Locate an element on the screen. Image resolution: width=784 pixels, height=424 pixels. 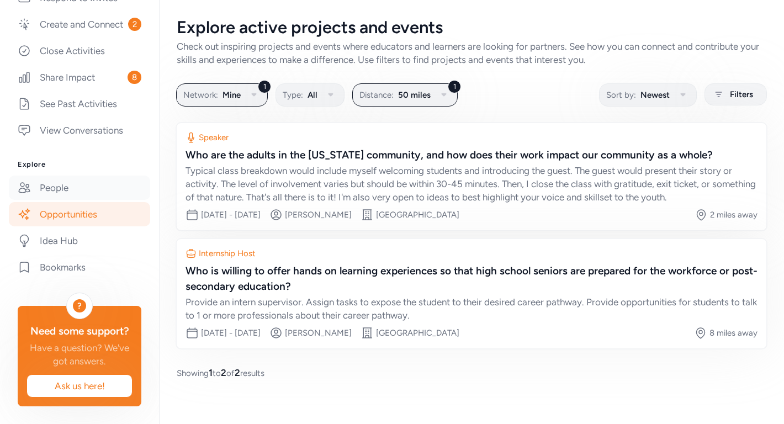
h3: Explore is located at coordinates (80, 165).